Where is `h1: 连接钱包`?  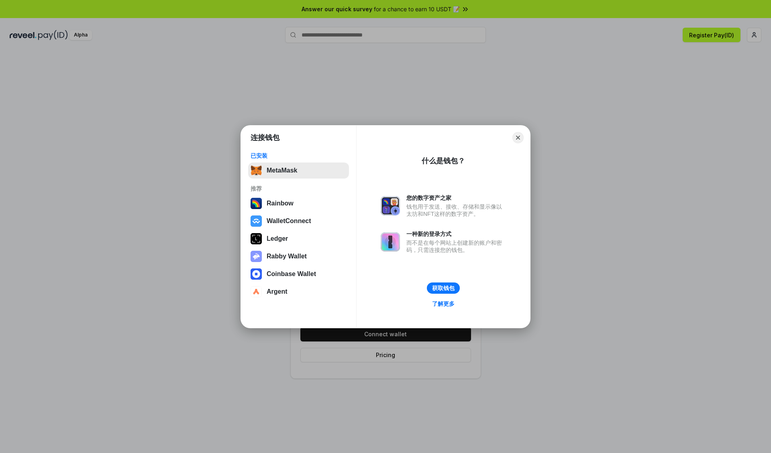 h1: 连接钱包 is located at coordinates (265, 138).